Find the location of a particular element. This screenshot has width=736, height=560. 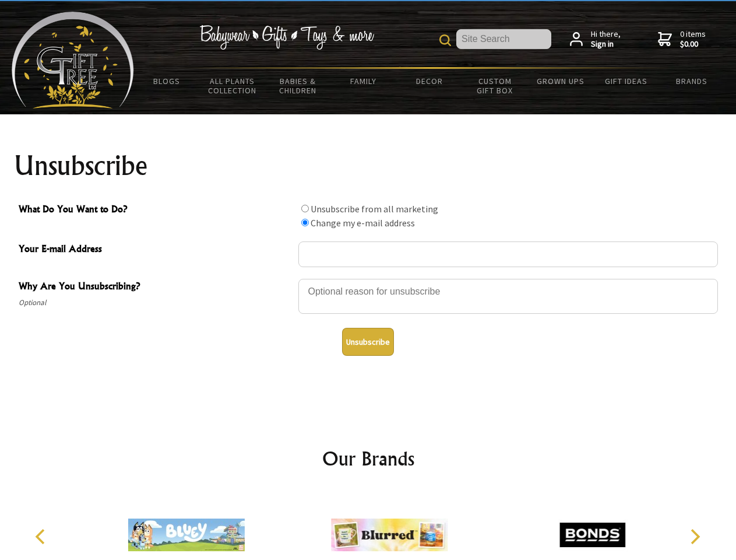

span: Hi there, is located at coordinates (606, 39).